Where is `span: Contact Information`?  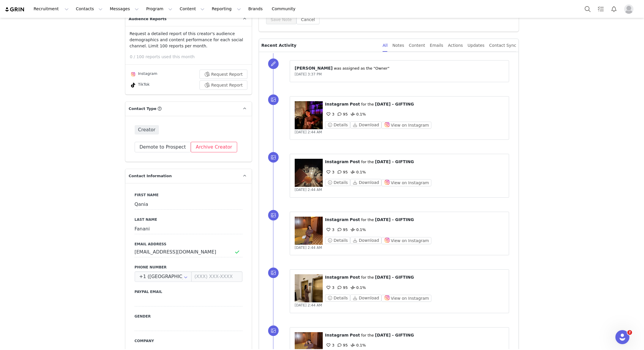
span: Contact Information is located at coordinates (150, 176).